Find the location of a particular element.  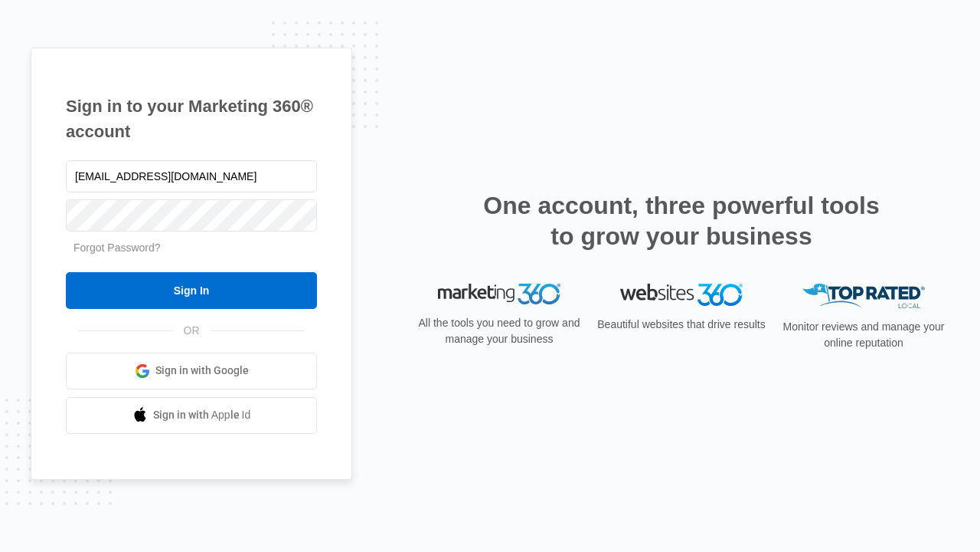

input: Email is located at coordinates (191, 177).